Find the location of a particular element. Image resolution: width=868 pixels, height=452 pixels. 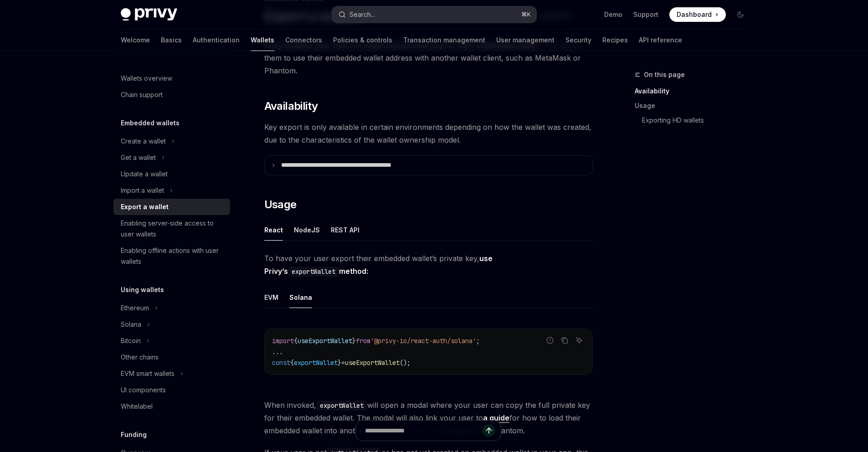

a: Transaction management is located at coordinates (444, 40).